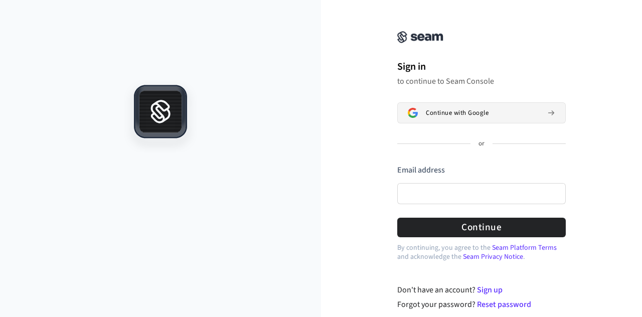 The width and height of the screenshot is (642, 317). Describe the element at coordinates (504, 305) in the screenshot. I see `a: Reset password` at that location.